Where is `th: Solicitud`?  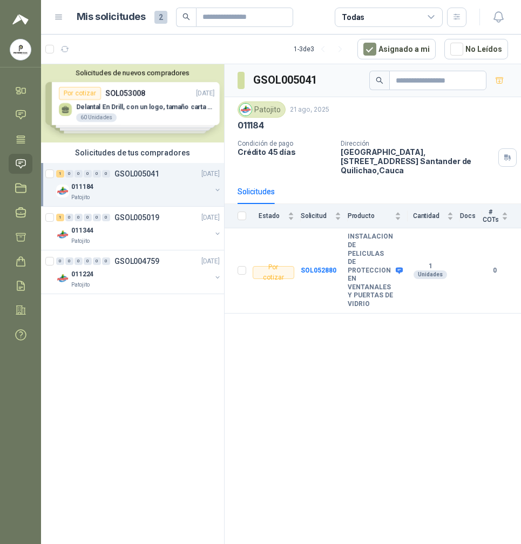
th: Solicitud is located at coordinates (324, 216).